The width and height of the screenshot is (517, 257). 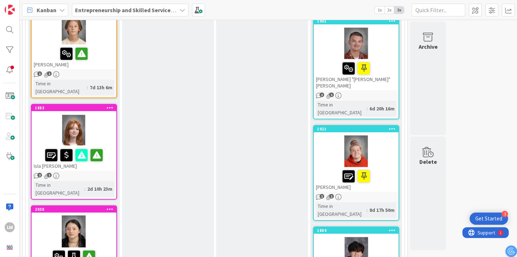 What do you see at coordinates (488, 219) in the screenshot?
I see `div: Open Get Started checklist, remaining modules: 3` at bounding box center [488, 219].